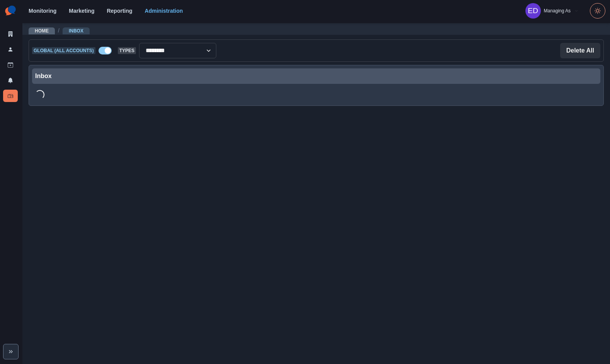 This screenshot has width=610, height=364. I want to click on nav: breadcrumb, so click(59, 30).